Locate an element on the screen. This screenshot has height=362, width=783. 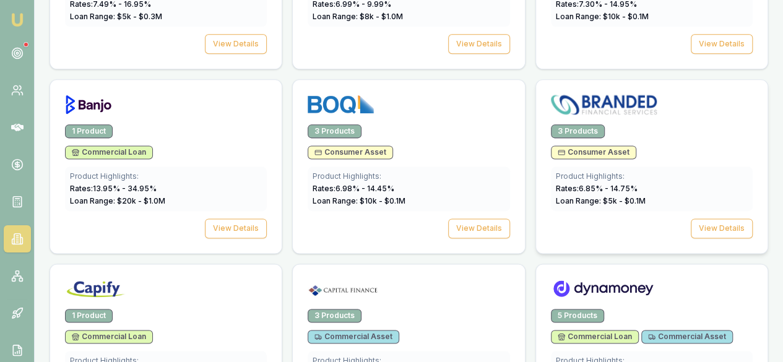
span: Loan Range: $ 20 k - $ 1.0 M is located at coordinates (118, 201).